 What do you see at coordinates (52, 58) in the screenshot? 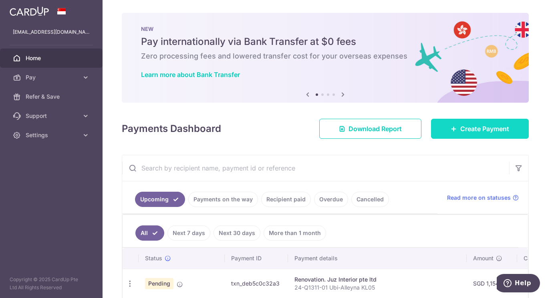
I see `span: Home` at bounding box center [52, 58].